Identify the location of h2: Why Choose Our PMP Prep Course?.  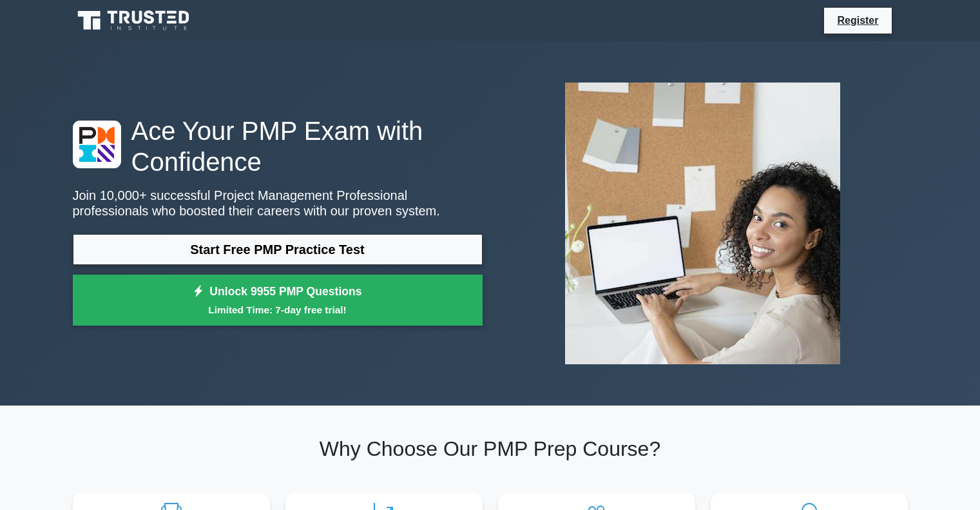
(490, 448).